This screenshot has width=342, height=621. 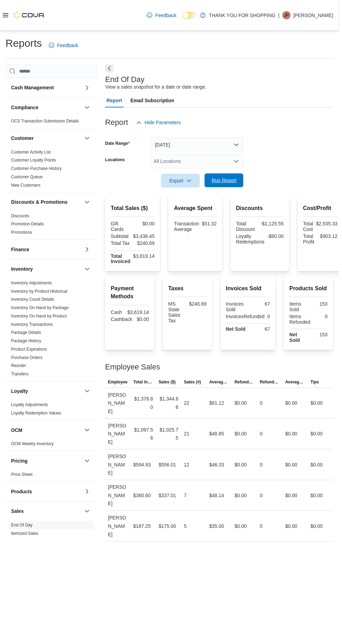 I want to click on div: $594.93, so click(x=143, y=469).